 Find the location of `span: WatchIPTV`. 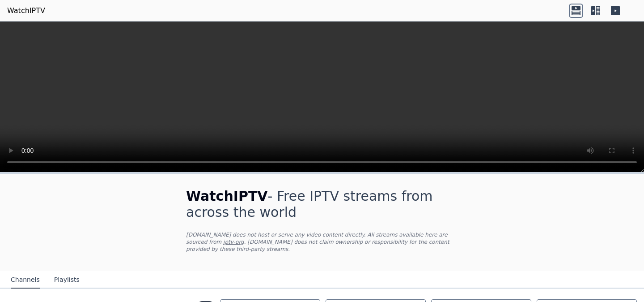

span: WatchIPTV is located at coordinates (227, 196).